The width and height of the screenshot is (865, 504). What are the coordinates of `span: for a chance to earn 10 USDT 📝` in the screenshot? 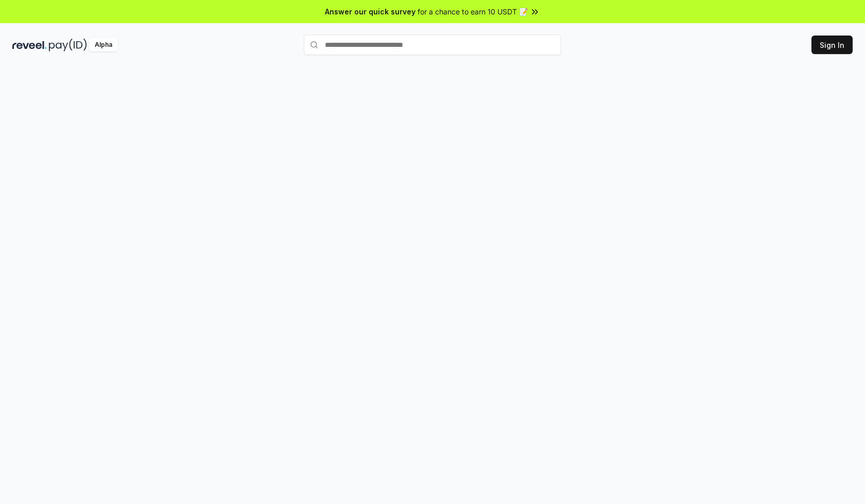 It's located at (473, 11).